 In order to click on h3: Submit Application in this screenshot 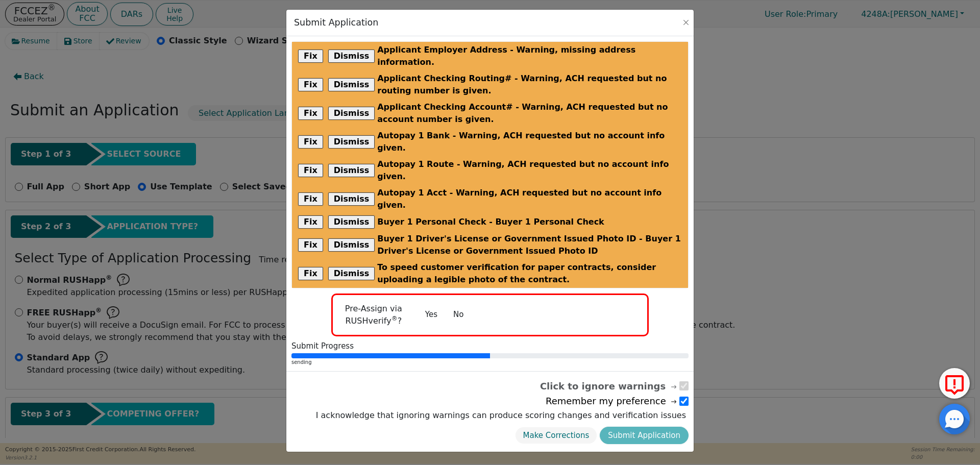, I will do `click(335, 23)`.